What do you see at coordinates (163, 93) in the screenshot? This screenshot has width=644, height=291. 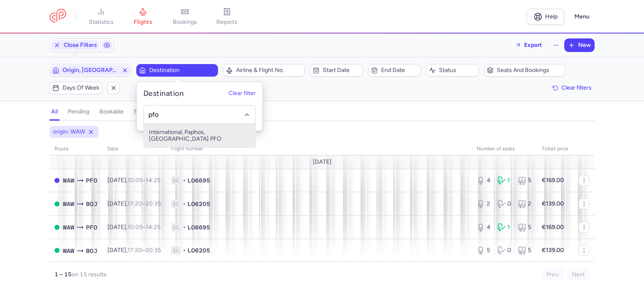 I see `h5: Destination` at bounding box center [163, 93].